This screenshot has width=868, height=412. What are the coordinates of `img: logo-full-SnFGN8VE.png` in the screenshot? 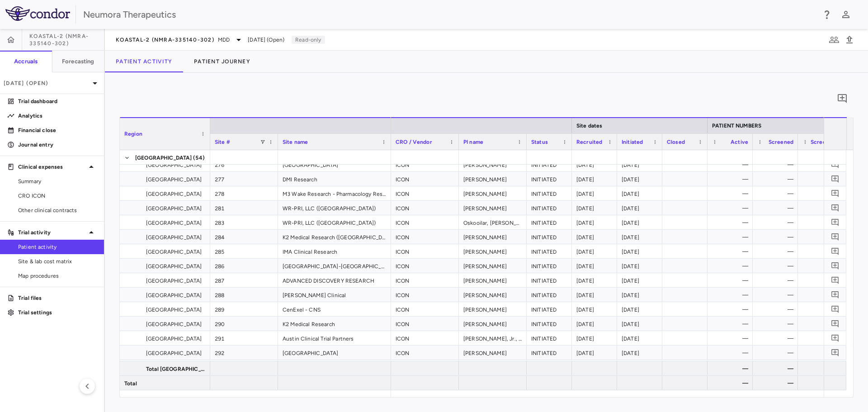 It's located at (37, 14).